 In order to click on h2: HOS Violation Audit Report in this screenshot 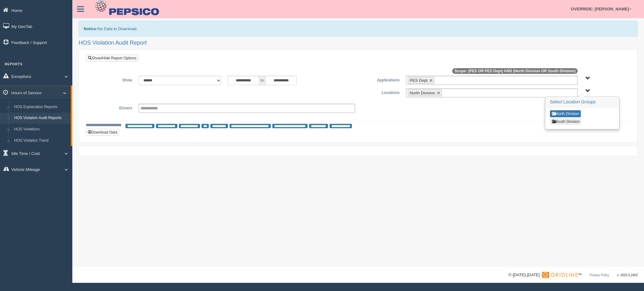, I will do `click(358, 43)`.